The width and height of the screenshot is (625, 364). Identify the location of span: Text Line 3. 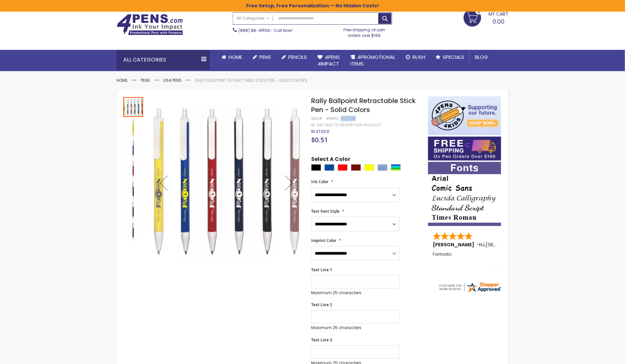
(322, 340).